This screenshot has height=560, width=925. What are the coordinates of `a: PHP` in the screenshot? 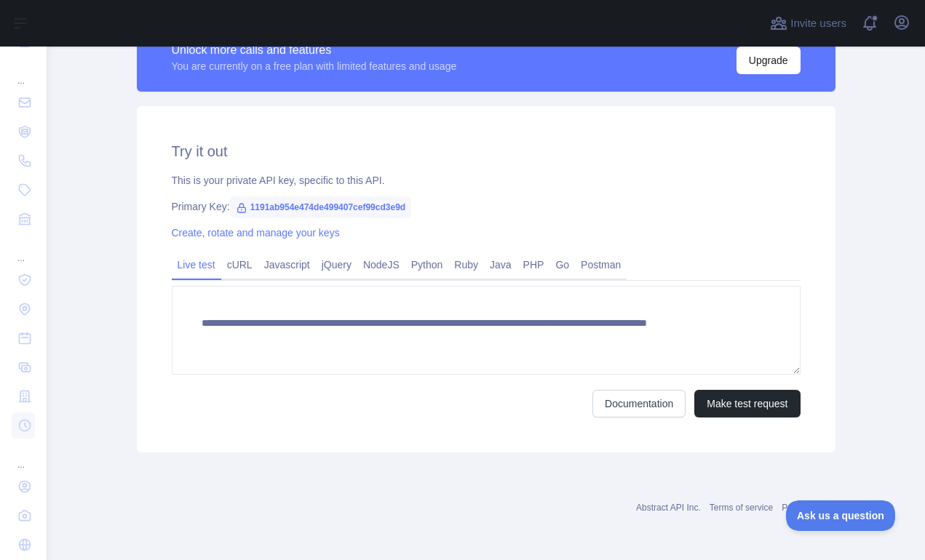 It's located at (534, 265).